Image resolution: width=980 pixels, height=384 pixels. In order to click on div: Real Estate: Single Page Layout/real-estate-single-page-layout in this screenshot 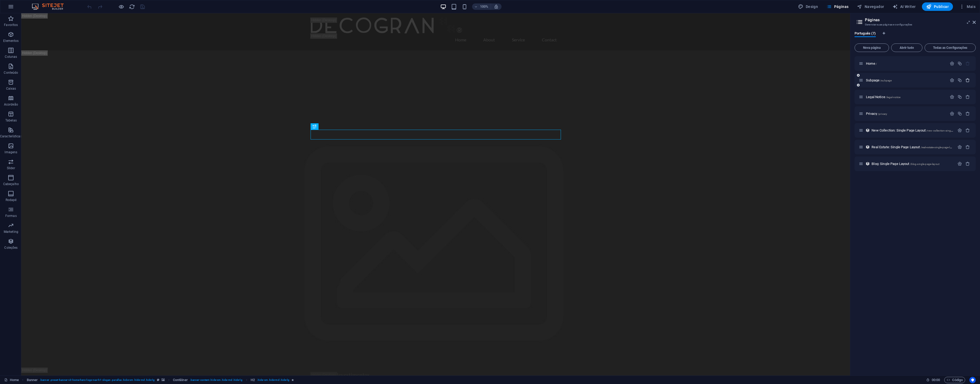, I will do `click(912, 147)`.